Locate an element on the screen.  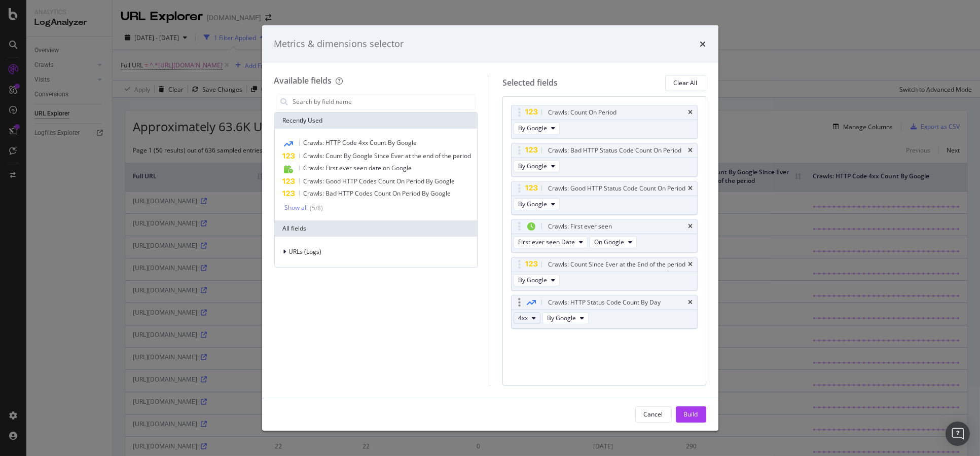
span: First ever seen Date is located at coordinates (547, 242).